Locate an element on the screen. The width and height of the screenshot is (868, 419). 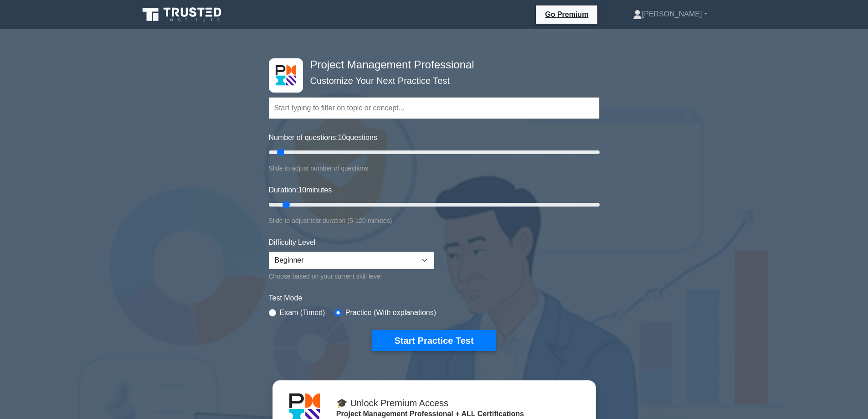
div: Choose based on your current skill level is located at coordinates (352, 277).